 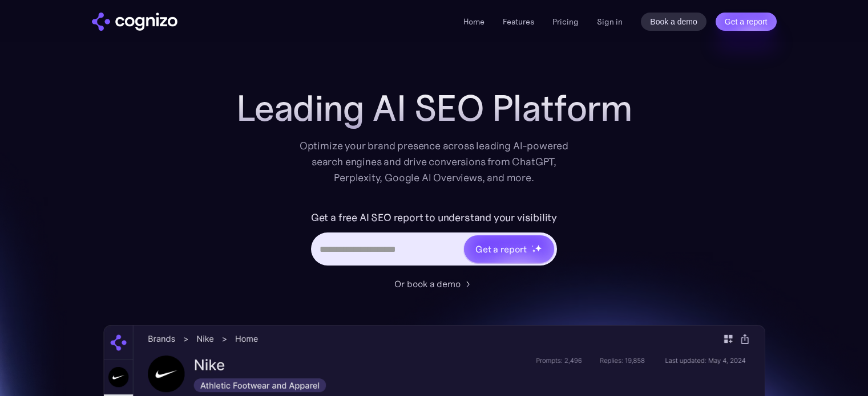 I want to click on a: home, so click(x=135, y=21).